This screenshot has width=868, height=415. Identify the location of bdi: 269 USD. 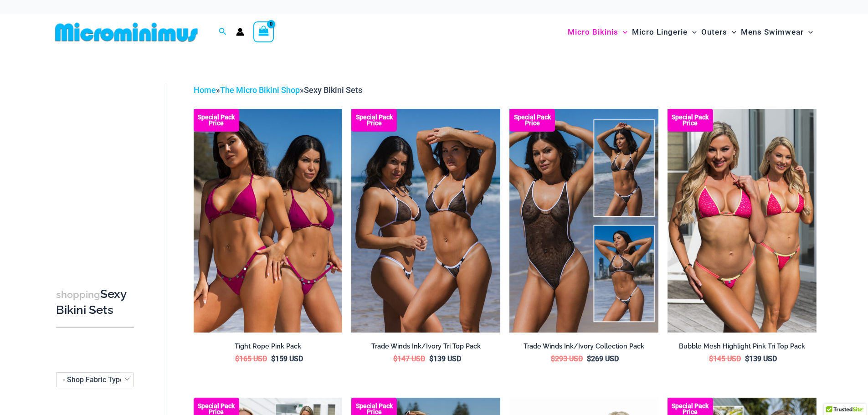
(603, 359).